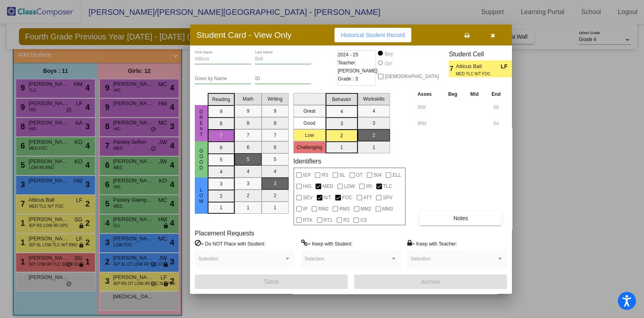 The height and width of the screenshot is (318, 644). I want to click on th: End, so click(496, 94).